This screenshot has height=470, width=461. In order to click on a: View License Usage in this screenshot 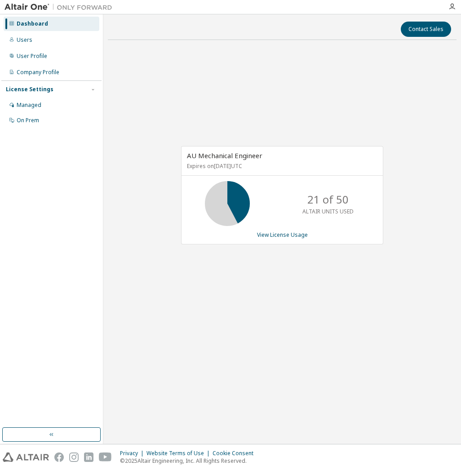, I will do `click(282, 235)`.